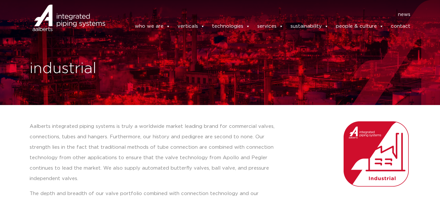  I want to click on img: Aalberts_IPS_icon_industrial_rgb, so click(376, 154).